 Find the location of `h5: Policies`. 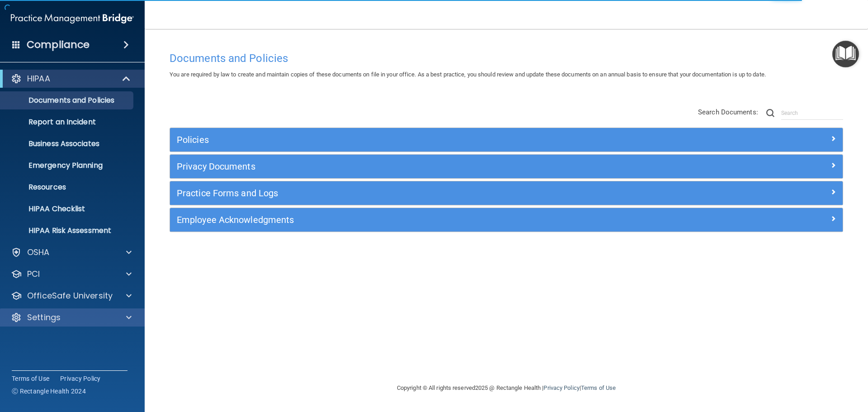

h5: Policies is located at coordinates (422, 140).